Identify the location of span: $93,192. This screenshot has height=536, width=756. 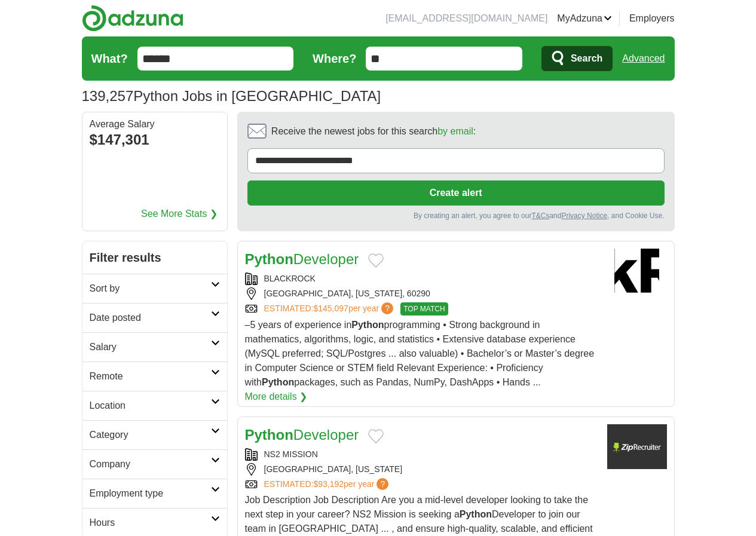
(328, 484).